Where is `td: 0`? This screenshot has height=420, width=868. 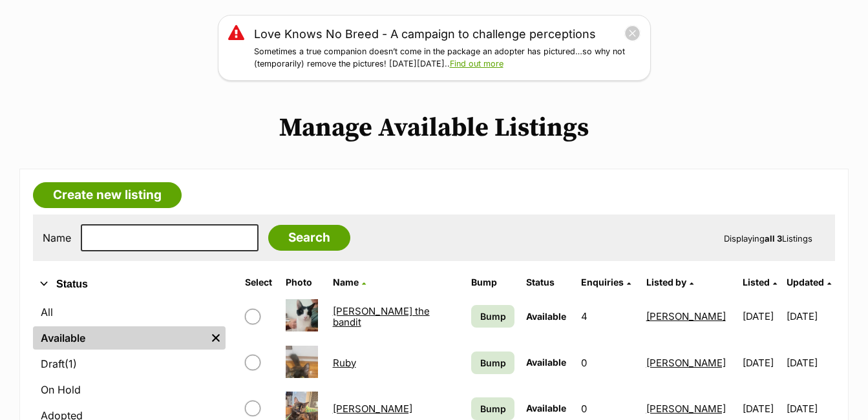 td: 0 is located at coordinates (607, 362).